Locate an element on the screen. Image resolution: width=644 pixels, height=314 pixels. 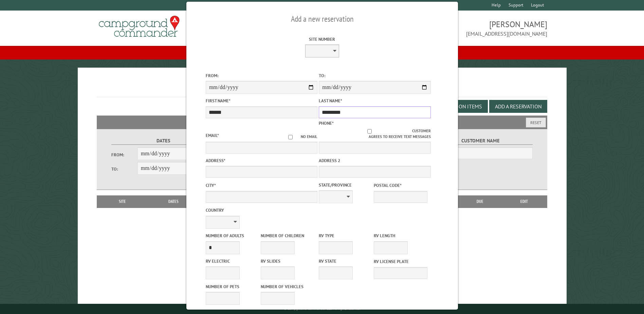
label: RV State is located at coordinates (345, 260).